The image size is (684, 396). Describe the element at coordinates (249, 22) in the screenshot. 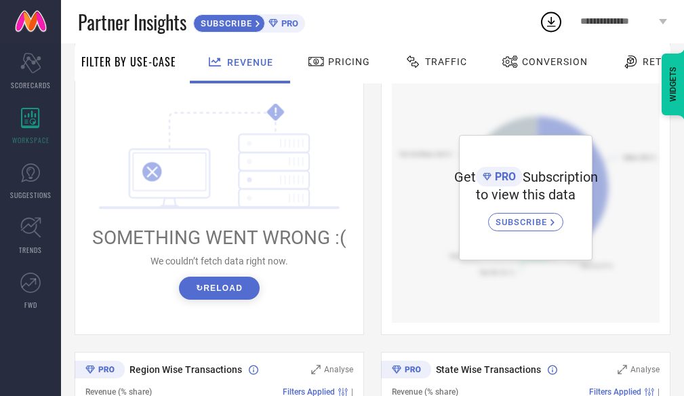

I see `a: SUBSCRIBEPRO` at that location.